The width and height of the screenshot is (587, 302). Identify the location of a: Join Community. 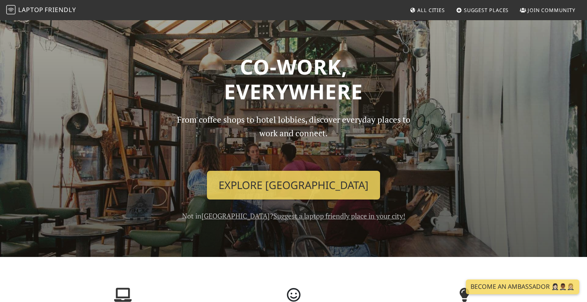
(547, 10).